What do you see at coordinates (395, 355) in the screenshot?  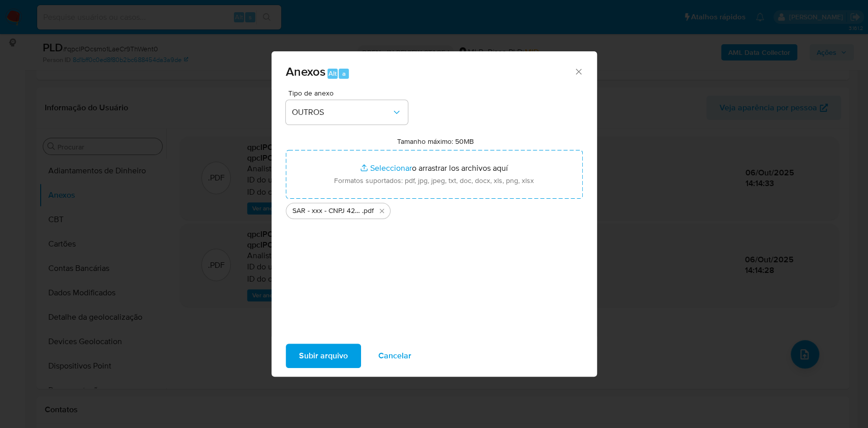 I see `button: Cancelar` at bounding box center [395, 355].